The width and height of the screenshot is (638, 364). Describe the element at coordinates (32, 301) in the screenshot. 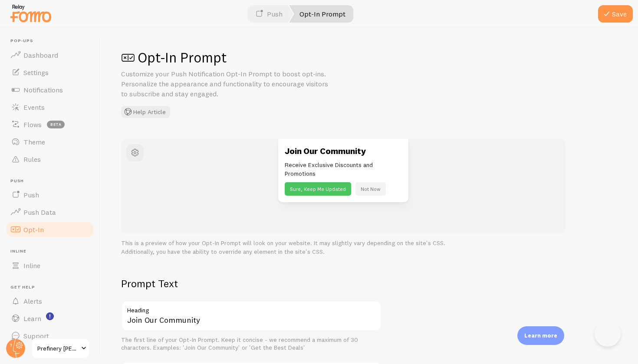

I see `span: Alerts` at that location.